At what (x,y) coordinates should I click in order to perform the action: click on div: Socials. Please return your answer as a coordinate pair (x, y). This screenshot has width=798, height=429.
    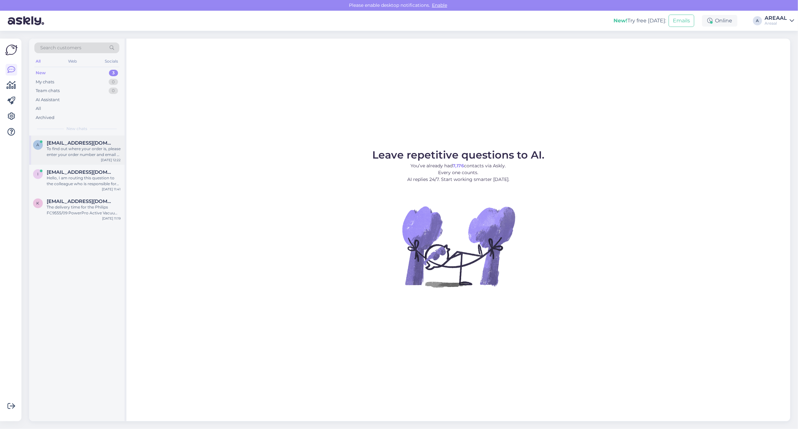
    Looking at the image, I should click on (111, 61).